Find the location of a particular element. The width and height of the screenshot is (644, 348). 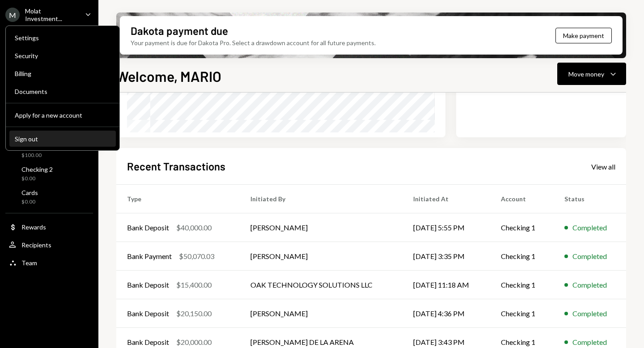

a: Recipients is located at coordinates (50, 244).